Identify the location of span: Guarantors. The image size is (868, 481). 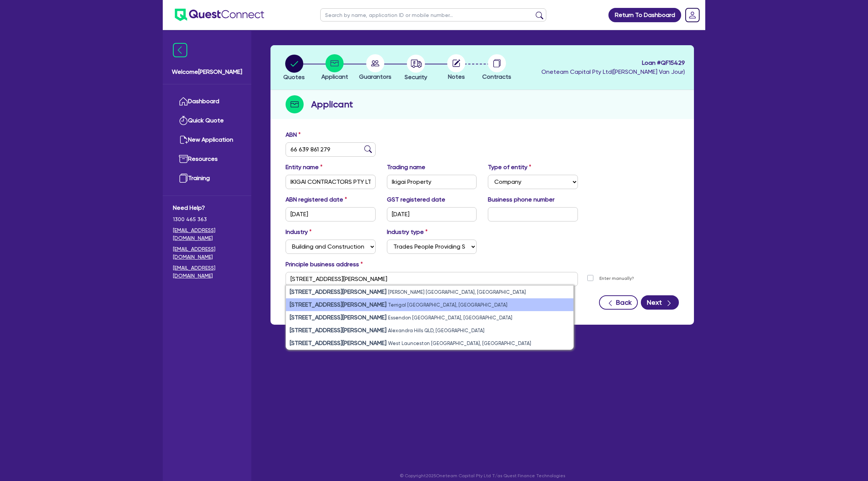
(375, 76).